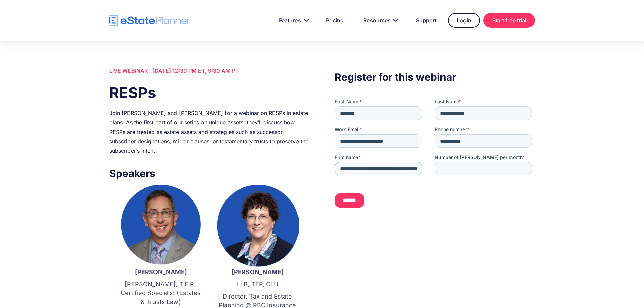 The image size is (644, 308). Describe the element at coordinates (112, 3) in the screenshot. I see `span: Last Name` at that location.